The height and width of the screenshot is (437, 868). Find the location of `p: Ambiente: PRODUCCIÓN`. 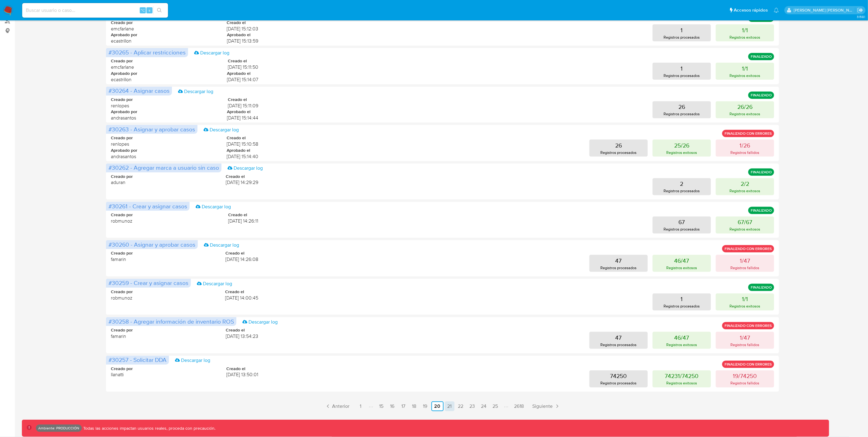

p: Ambiente: PRODUCCIÓN is located at coordinates (59, 428).